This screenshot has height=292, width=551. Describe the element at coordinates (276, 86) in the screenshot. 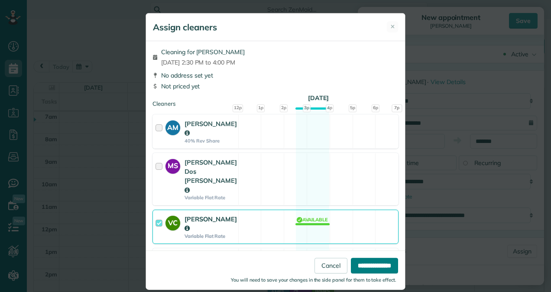

I see `div: Not priced yet` at that location.